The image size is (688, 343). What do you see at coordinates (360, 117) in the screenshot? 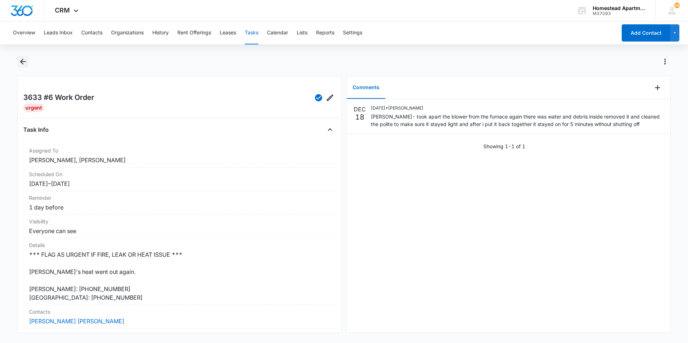
I see `p: 18` at bounding box center [360, 117].